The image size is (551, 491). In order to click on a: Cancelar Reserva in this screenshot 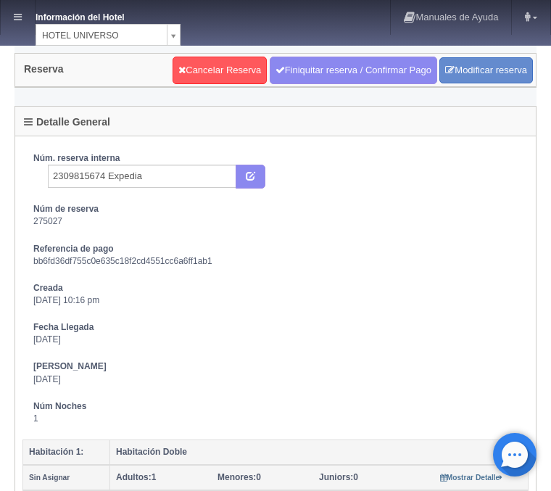, I will do `click(220, 70)`.